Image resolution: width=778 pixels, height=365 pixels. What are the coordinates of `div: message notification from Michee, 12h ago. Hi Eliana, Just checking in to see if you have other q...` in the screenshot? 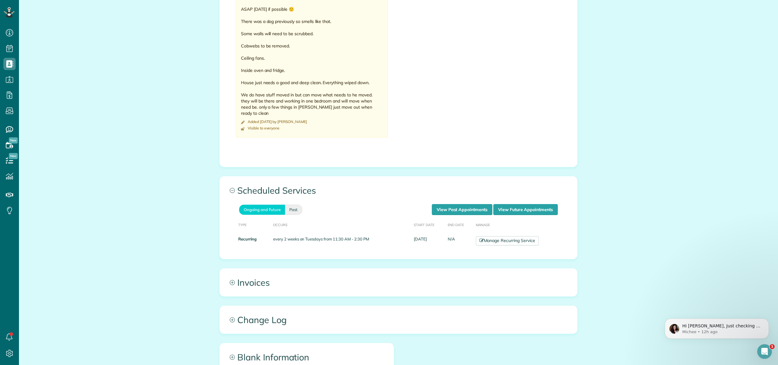 It's located at (61, 23).